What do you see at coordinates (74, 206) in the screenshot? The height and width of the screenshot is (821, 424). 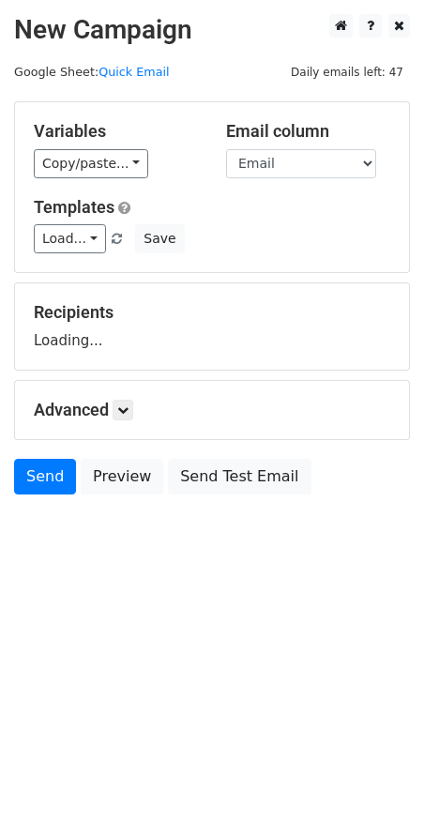 I see `a: Templates` at bounding box center [74, 206].